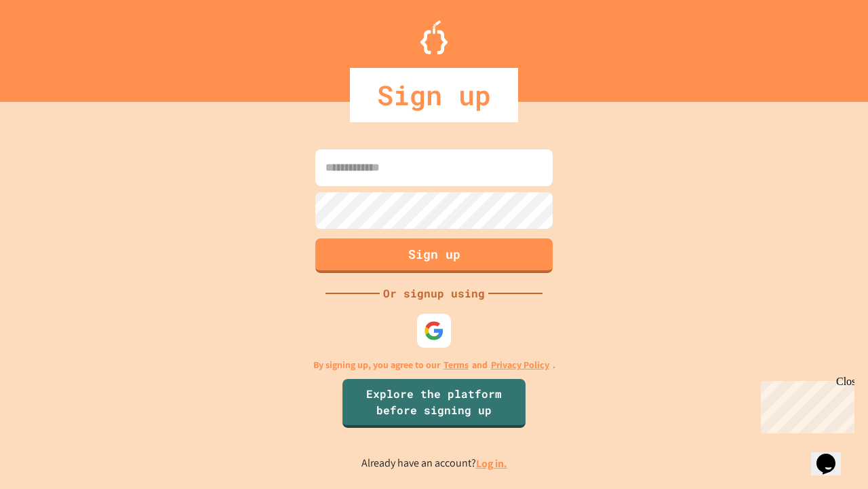 This screenshot has height=489, width=868. I want to click on p: By signing up, you agree to our and ., so click(434, 364).